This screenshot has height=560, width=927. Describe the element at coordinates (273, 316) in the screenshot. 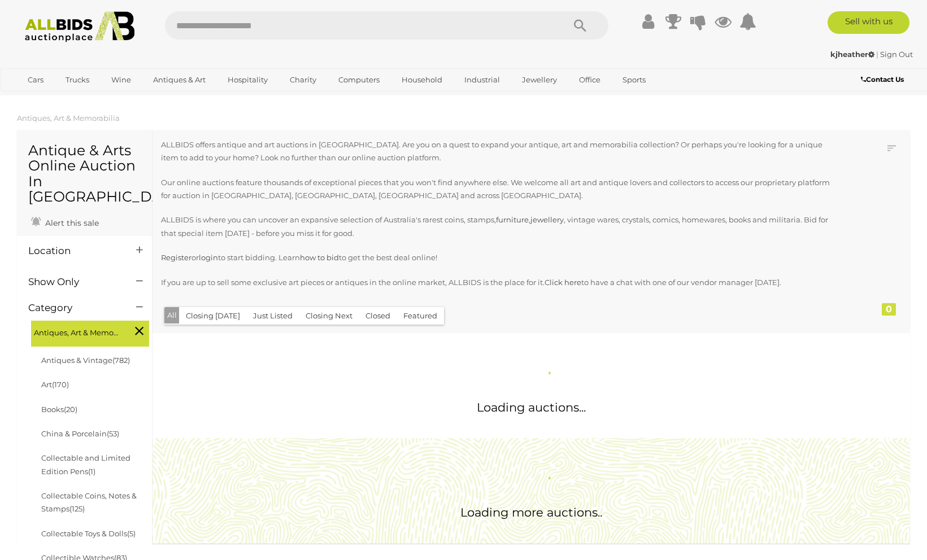

I see `button: Just Listed` at that location.